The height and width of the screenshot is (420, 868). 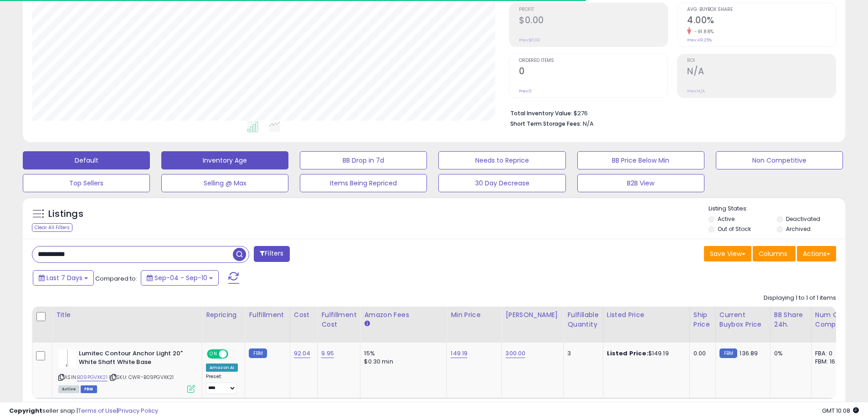 What do you see at coordinates (761, 9) in the screenshot?
I see `span: Avg. Buybox Share` at bounding box center [761, 9].